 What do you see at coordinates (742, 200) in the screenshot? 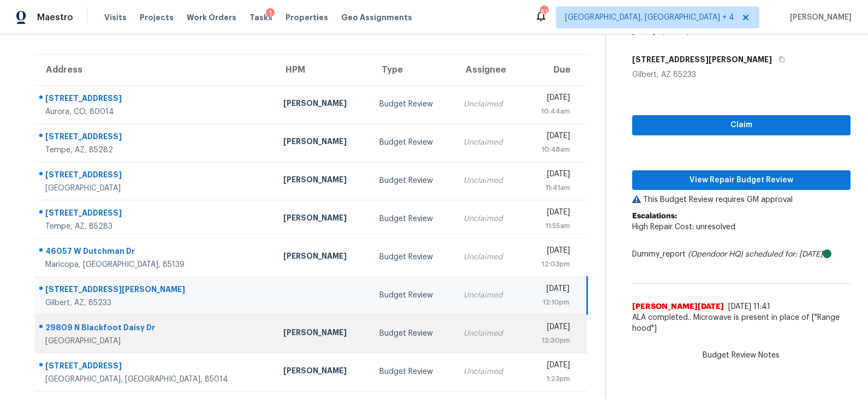
I see `p: This Budget Review requires GM approval` at bounding box center [742, 200].